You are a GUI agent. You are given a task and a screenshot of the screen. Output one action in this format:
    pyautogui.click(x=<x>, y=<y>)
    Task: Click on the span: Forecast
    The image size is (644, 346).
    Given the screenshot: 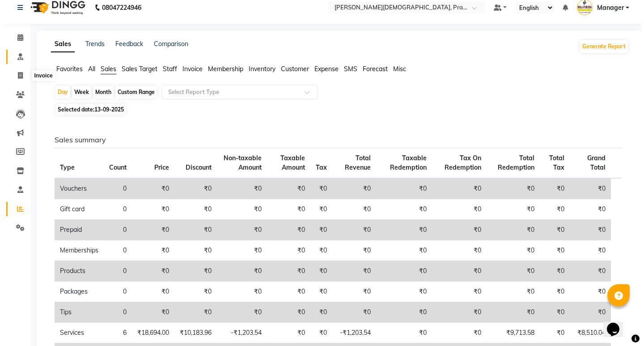 What is the action you would take?
    pyautogui.click(x=372, y=69)
    